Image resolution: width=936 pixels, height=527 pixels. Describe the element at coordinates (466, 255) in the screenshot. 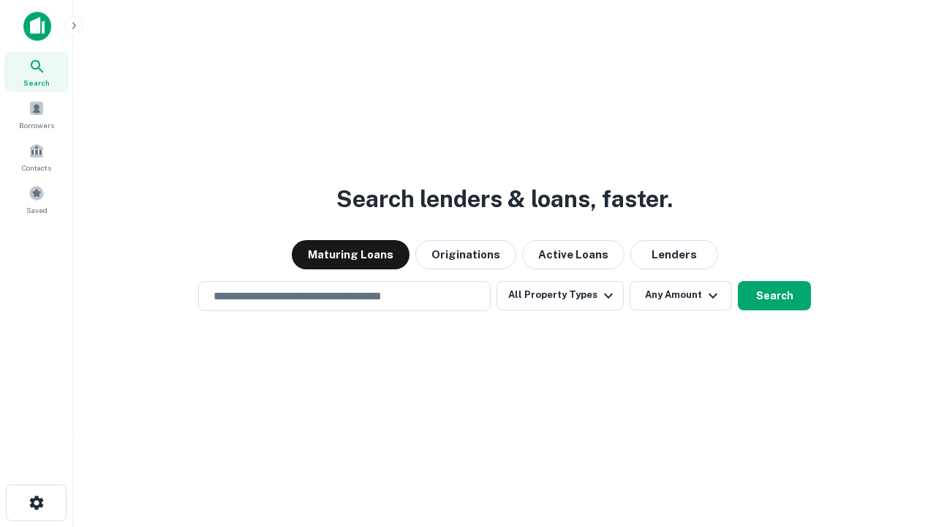

I see `button: Originations` at that location.